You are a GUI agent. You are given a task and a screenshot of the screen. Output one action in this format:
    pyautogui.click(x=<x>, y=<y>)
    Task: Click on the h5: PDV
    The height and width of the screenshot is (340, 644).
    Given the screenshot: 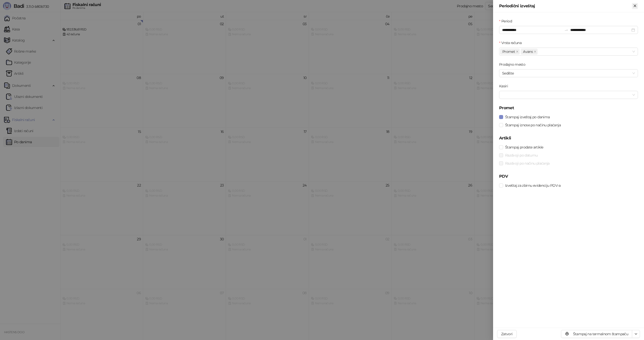 What is the action you would take?
    pyautogui.click(x=568, y=176)
    